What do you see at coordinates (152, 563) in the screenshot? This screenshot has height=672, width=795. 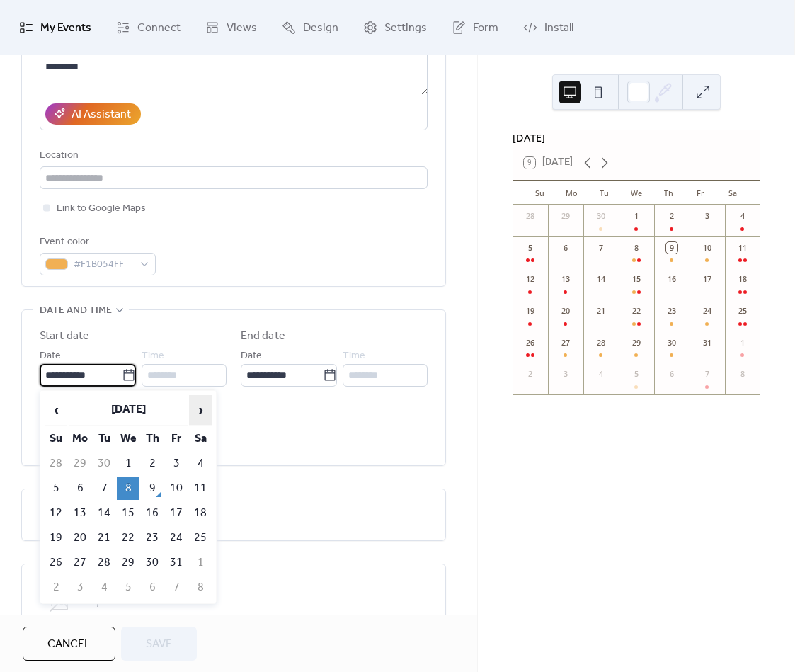 I see `td: 30` at bounding box center [152, 563].